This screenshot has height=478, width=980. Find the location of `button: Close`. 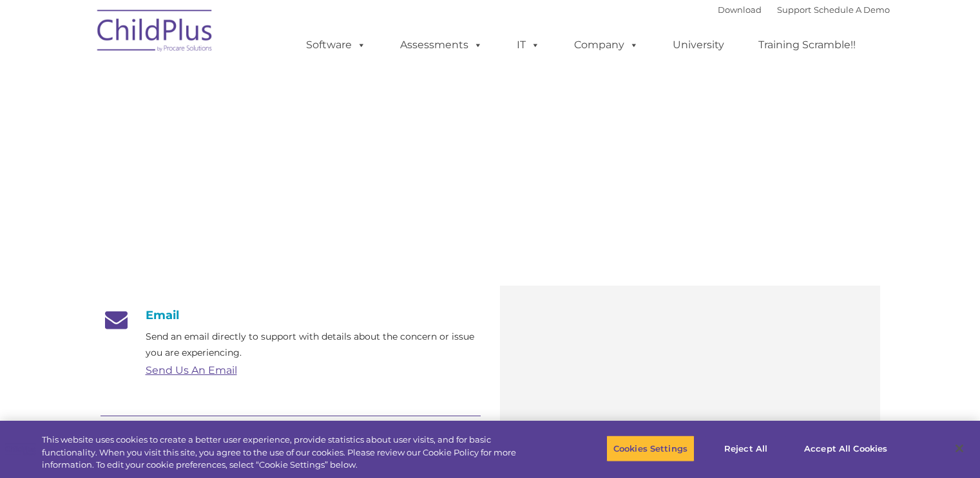

button: Close is located at coordinates (959, 448).